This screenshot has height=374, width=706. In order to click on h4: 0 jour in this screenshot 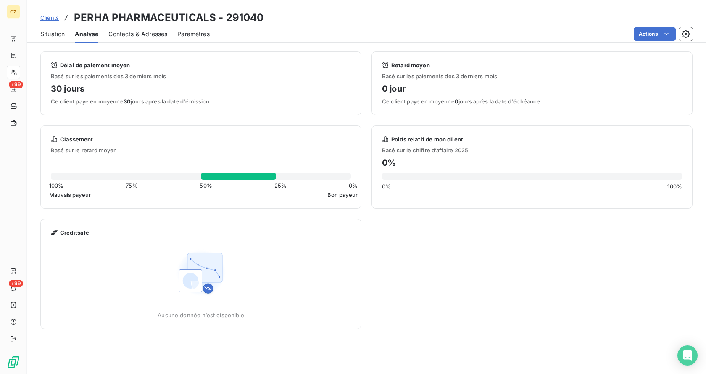, I will do `click(532, 89)`.